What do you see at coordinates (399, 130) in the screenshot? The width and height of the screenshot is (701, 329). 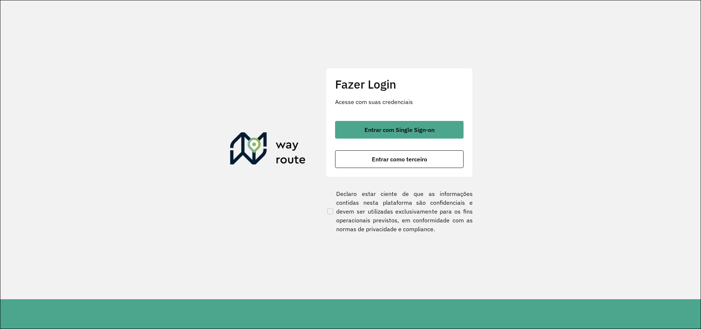 I see `span: Entrar com Single Sign-on` at bounding box center [399, 130].